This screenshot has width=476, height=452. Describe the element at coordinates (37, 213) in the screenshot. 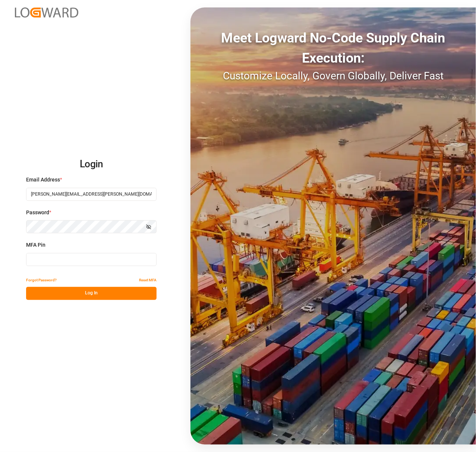

I see `span: Password` at that location.